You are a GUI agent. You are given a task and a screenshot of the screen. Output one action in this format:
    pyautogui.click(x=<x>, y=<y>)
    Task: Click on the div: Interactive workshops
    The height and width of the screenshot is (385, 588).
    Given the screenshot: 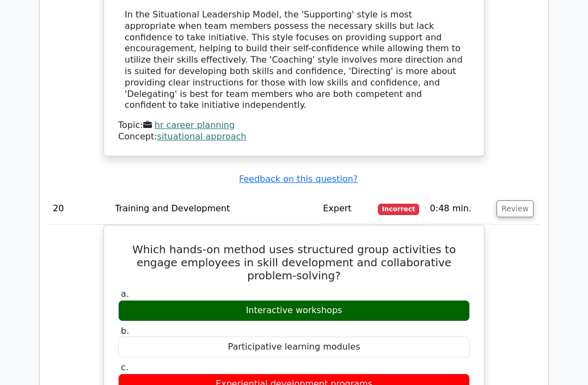 What is the action you would take?
    pyautogui.click(x=294, y=310)
    